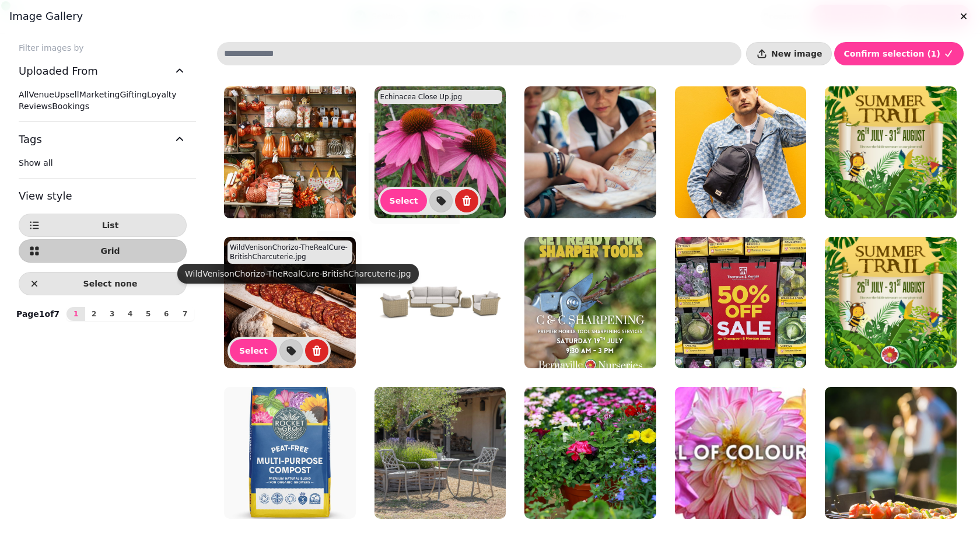  What do you see at coordinates (796, 54) in the screenshot?
I see `span: New image` at bounding box center [796, 54].